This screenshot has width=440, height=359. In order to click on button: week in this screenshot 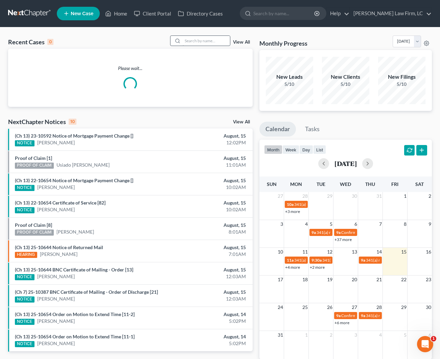, I will do `click(291, 149)`.